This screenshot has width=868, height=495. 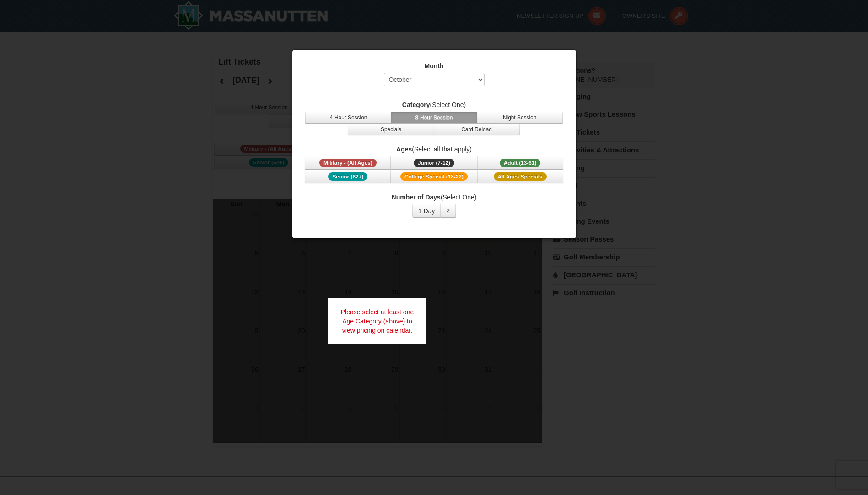 I want to click on button: Card Reload, so click(x=477, y=130).